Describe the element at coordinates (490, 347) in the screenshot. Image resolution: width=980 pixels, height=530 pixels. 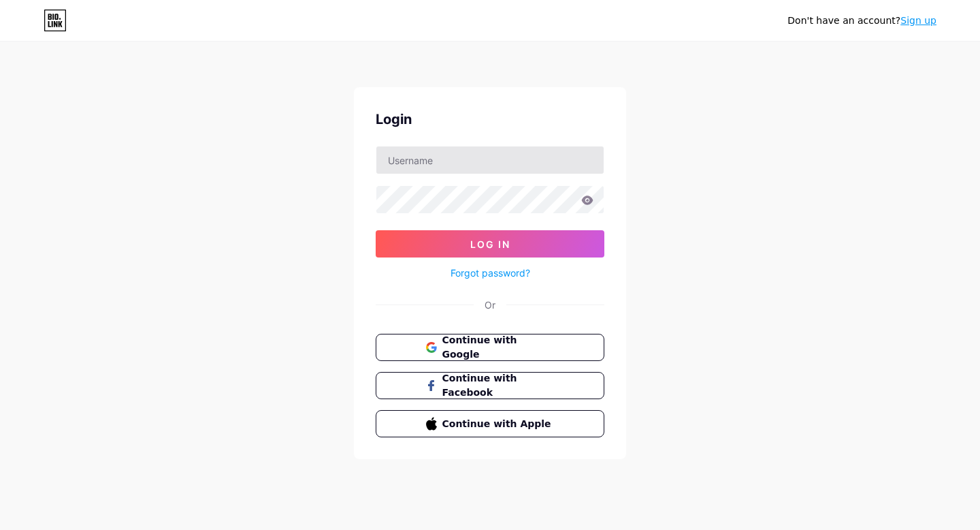
I see `button: Continue with Google` at that location.